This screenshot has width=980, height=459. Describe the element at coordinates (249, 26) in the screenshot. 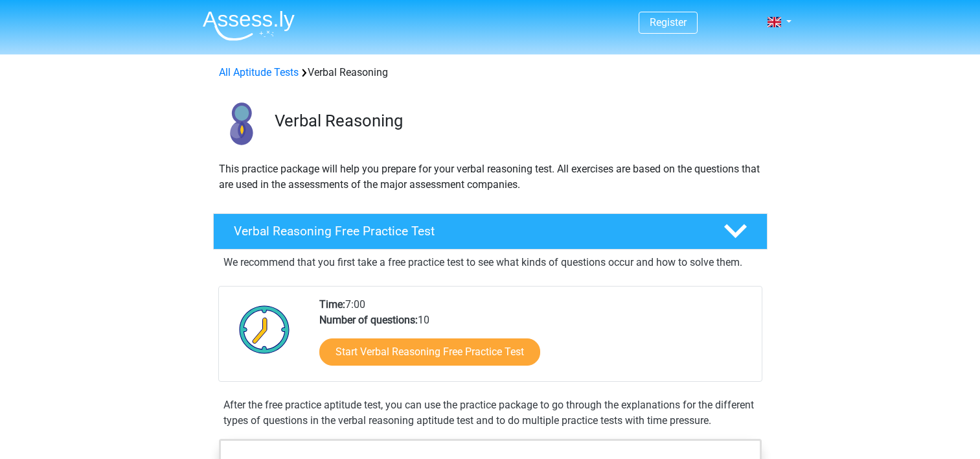

I see `img: Assessly` at that location.